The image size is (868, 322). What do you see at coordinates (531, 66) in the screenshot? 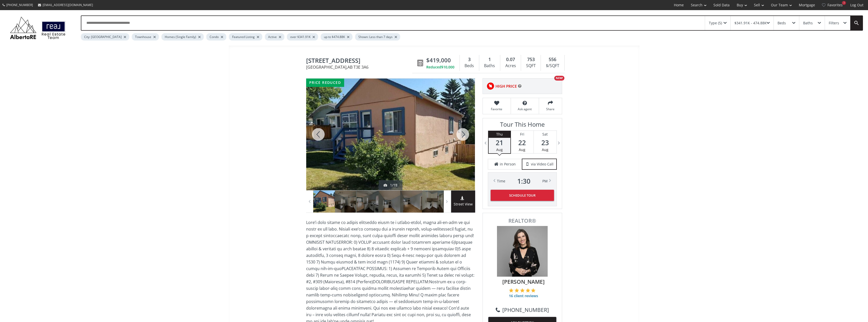
I see `div: SQFT` at bounding box center [531, 66].